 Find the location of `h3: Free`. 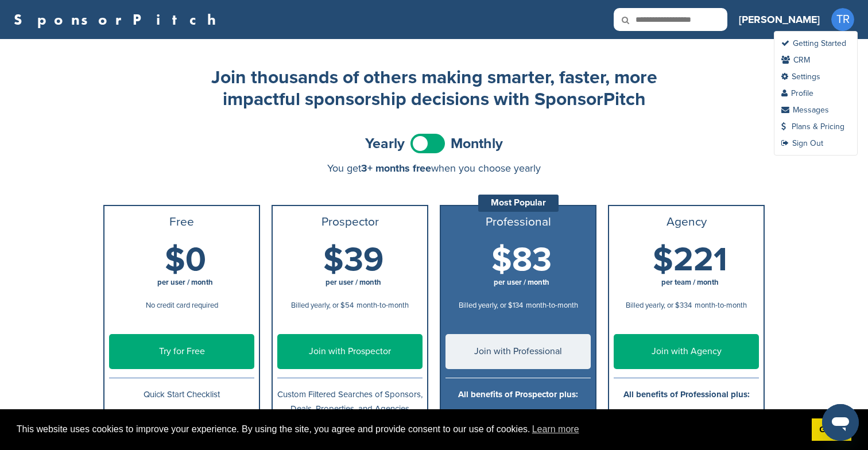

h3: Free is located at coordinates (181, 223).